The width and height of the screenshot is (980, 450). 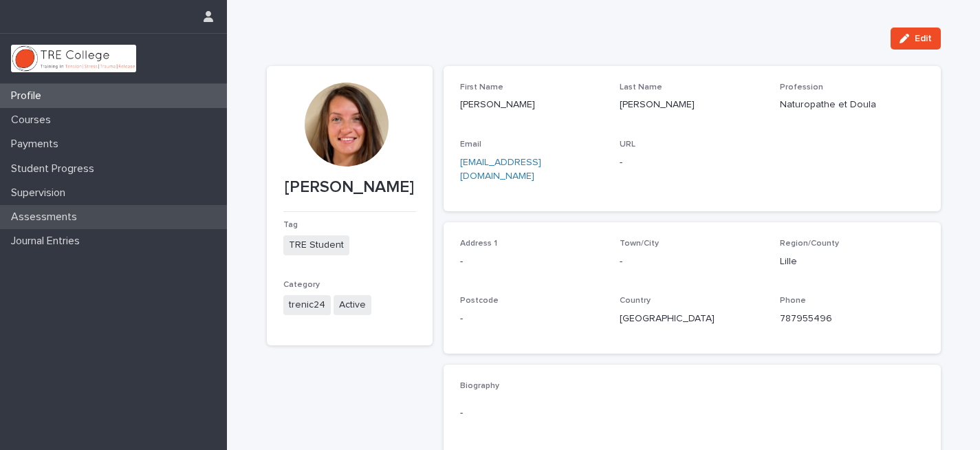 What do you see at coordinates (480, 386) in the screenshot?
I see `span: Biography` at bounding box center [480, 386].